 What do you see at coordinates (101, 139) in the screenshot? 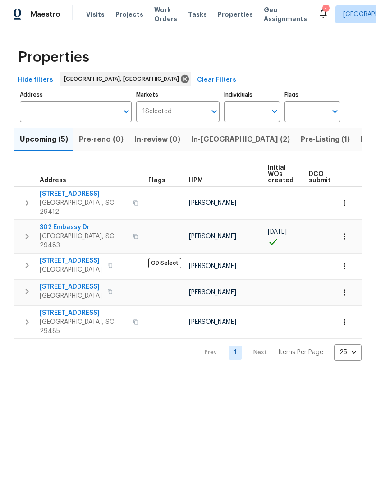
I see `span: Pre-reno (0)` at bounding box center [101, 139].